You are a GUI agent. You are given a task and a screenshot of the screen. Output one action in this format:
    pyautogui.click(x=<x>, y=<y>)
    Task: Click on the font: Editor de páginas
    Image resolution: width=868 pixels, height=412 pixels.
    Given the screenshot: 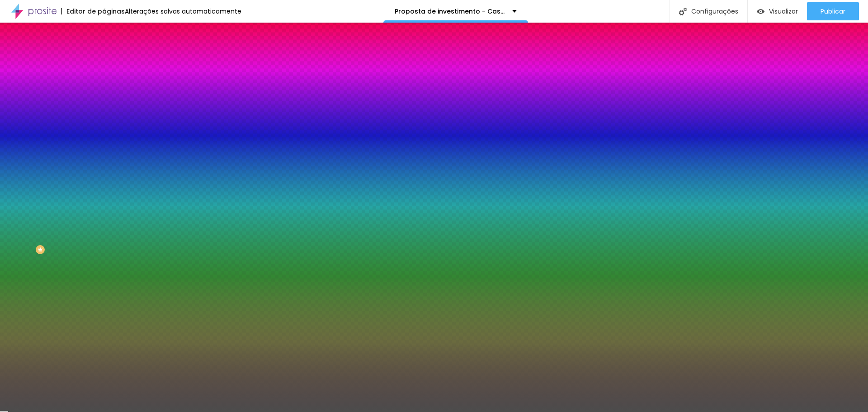 What is the action you would take?
    pyautogui.click(x=95, y=11)
    